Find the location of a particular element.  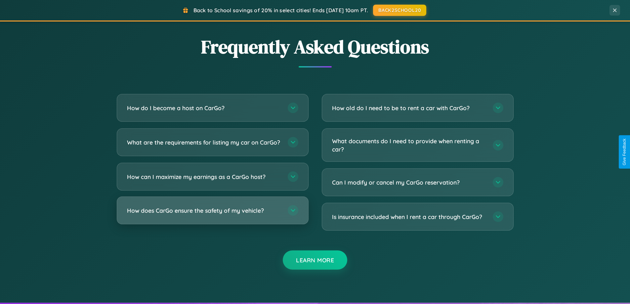

h3: How do I become a host on CarGo? is located at coordinates (204, 108).